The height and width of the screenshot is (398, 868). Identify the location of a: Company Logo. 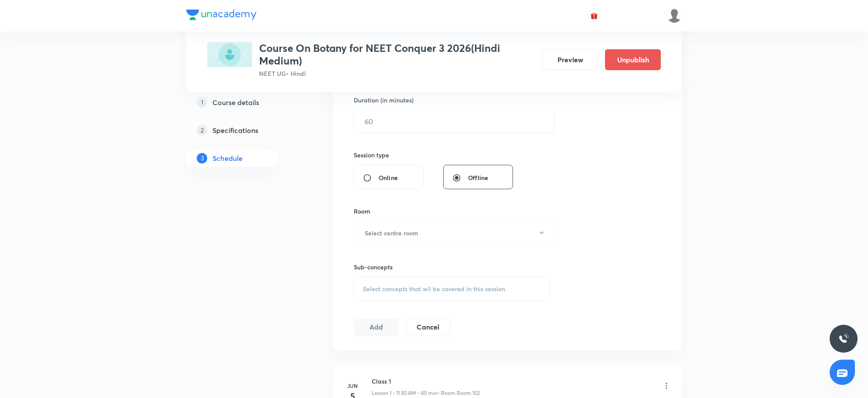
(221, 16).